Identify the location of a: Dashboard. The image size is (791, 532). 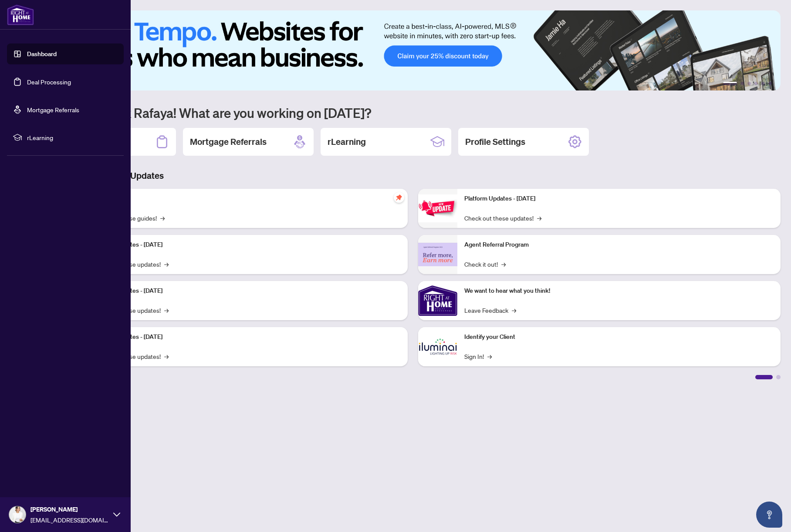
(42, 54).